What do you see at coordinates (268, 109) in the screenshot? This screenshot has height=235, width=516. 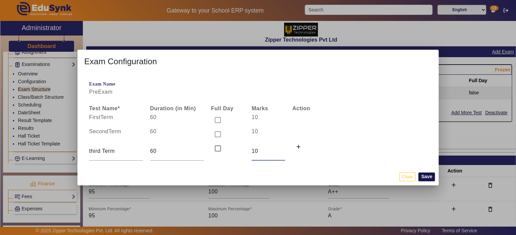 I see `th: Marks` at bounding box center [268, 109].